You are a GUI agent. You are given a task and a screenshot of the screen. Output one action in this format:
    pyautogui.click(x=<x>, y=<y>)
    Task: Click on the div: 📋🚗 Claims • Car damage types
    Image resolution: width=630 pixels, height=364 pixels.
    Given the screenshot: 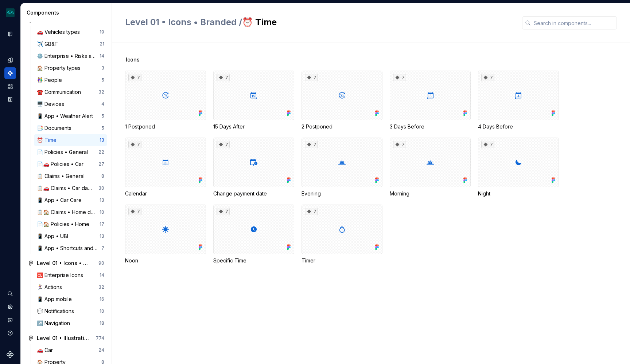 What is the action you would take?
    pyautogui.click(x=68, y=188)
    